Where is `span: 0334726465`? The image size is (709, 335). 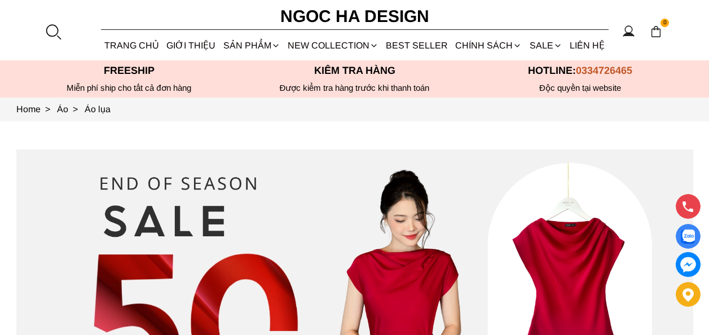 span: 0334726465 is located at coordinates (604, 71).